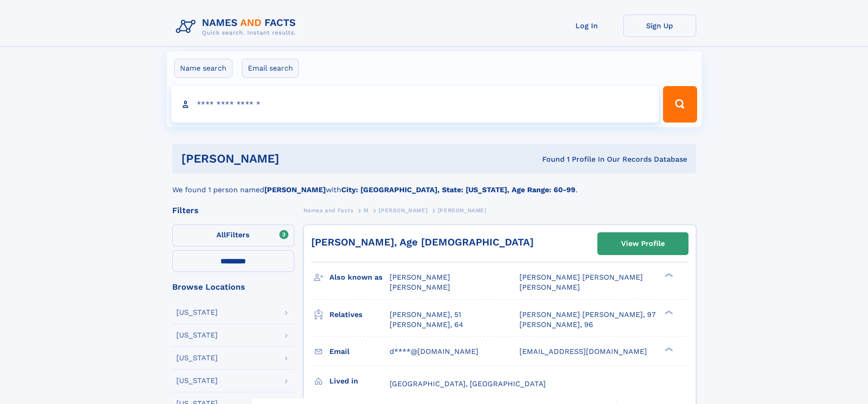 The image size is (868, 404). I want to click on label: Email search, so click(270, 69).